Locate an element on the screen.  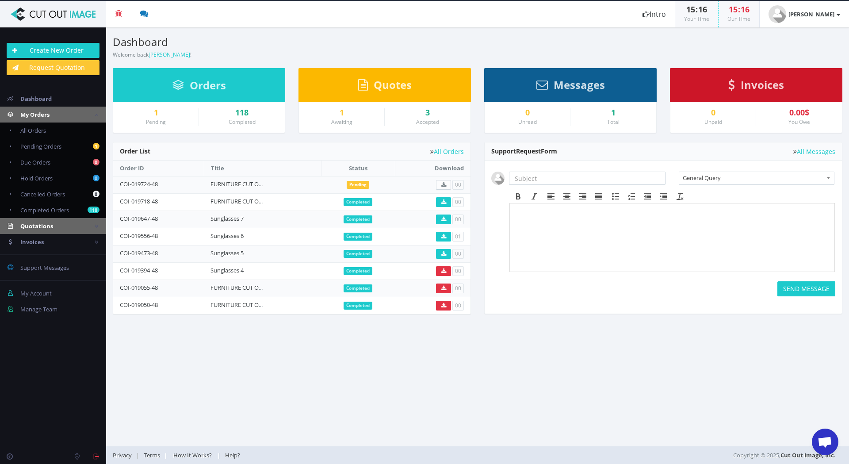
div: Align left is located at coordinates (551, 196).